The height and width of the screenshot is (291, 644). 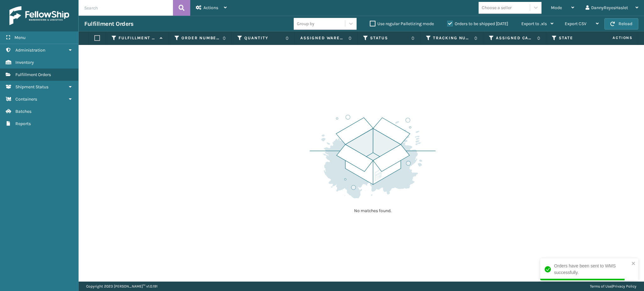 What do you see at coordinates (497, 8) in the screenshot?
I see `div: Choose a seller` at bounding box center [497, 8].